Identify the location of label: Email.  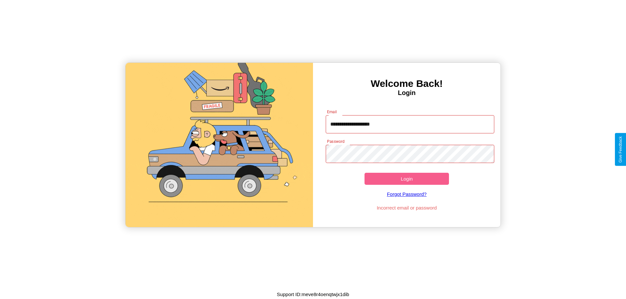
(332, 112).